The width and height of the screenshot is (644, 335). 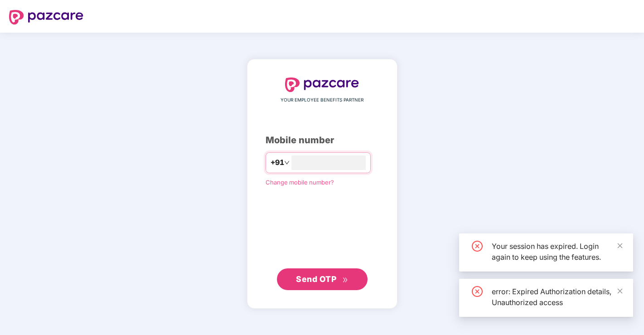 I want to click on button: Send OTPdouble-right, so click(x=322, y=279).